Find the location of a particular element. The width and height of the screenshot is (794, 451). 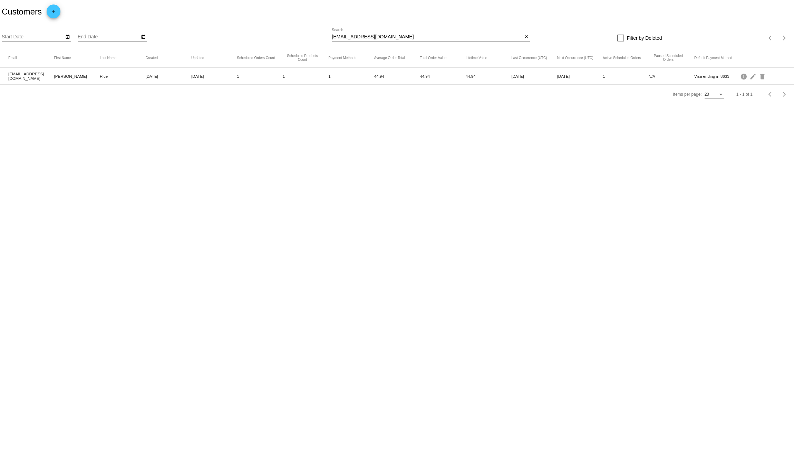

button: Change sorting for PausedScheduledOrdersCount is located at coordinates (669, 58).